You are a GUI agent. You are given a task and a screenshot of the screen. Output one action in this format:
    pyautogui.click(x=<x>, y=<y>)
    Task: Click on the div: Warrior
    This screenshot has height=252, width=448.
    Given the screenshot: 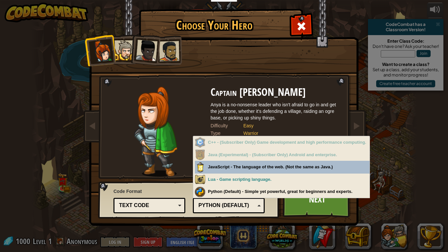 What is the action you would take?
    pyautogui.click(x=289, y=133)
    